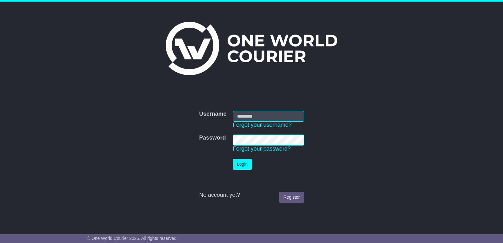  Describe the element at coordinates (291, 197) in the screenshot. I see `a: Register` at that location.